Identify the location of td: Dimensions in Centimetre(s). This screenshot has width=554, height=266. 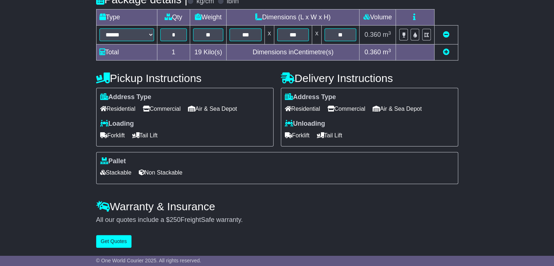
(293, 52).